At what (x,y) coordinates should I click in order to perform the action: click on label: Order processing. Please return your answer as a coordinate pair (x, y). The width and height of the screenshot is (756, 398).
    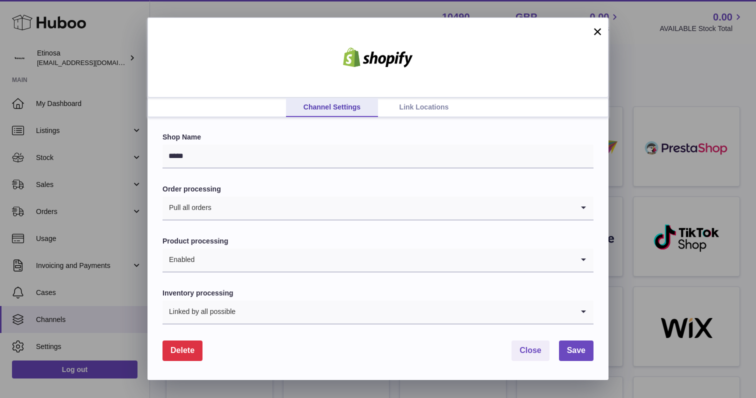
    Looking at the image, I should click on (378, 189).